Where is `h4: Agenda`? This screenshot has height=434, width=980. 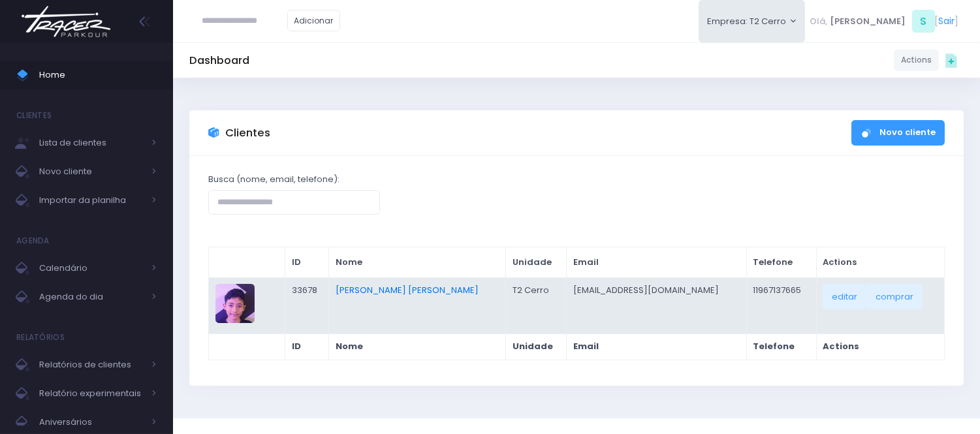 h4: Agenda is located at coordinates (32, 241).